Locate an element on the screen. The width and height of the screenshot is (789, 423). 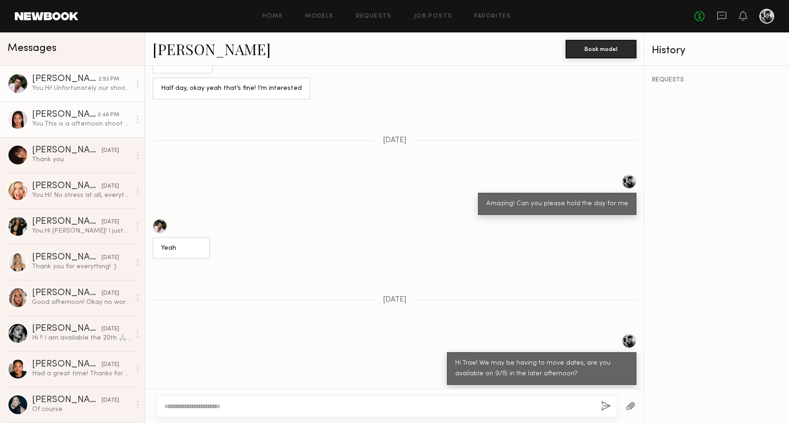
a: Job Posts is located at coordinates (433, 16).